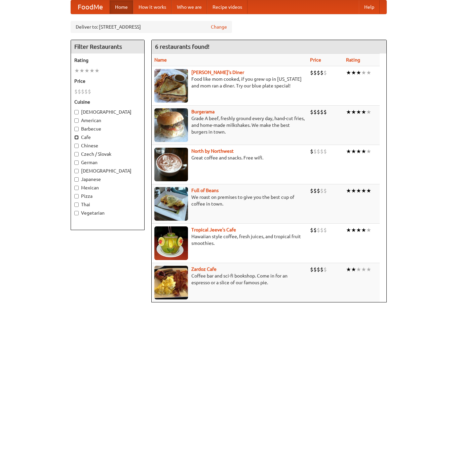  Describe the element at coordinates (229, 279) in the screenshot. I see `p: Coffee bar and sci-fi bookshop. Come in for an espresso or a slice of our famous pie.` at that location.